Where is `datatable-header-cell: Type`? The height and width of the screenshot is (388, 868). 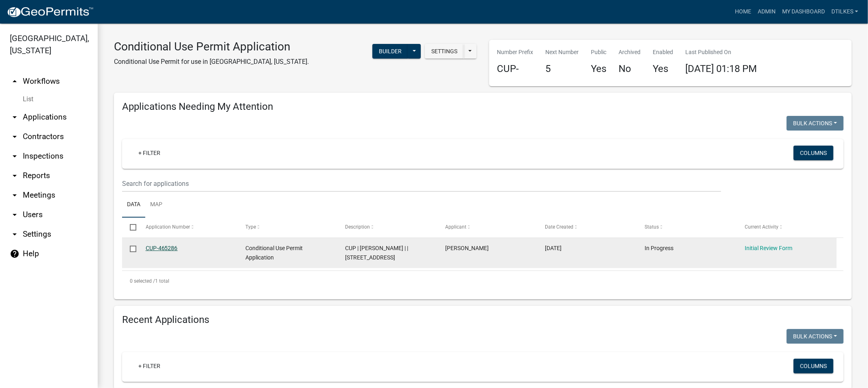 datatable-header-cell: Type is located at coordinates (287, 228).